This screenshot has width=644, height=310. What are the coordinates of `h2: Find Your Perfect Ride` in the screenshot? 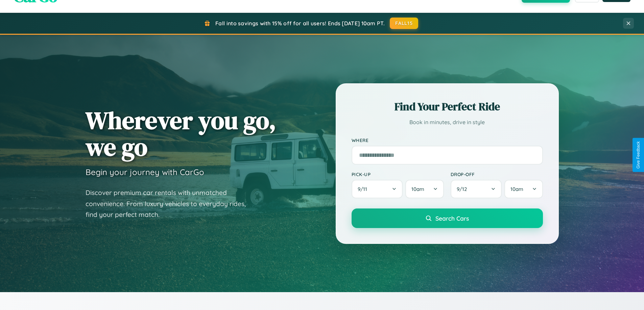 It's located at (447, 107).